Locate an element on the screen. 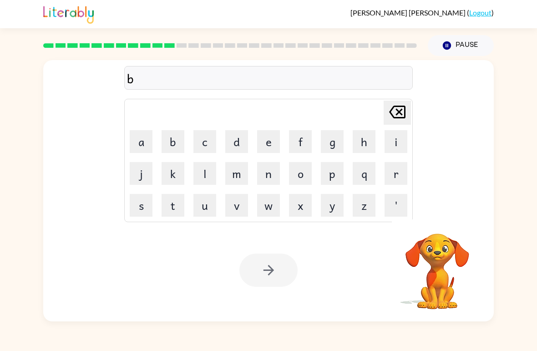 The image size is (537, 351). button: x is located at coordinates (301, 205).